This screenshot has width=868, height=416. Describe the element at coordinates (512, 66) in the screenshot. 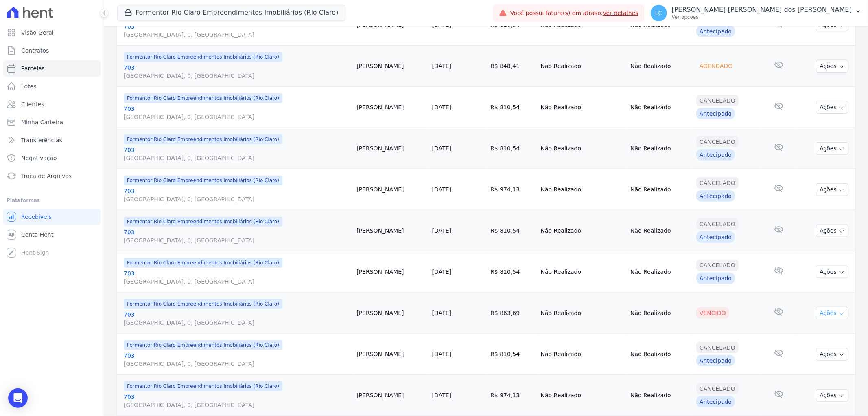

I see `td: R$ 848,41` at that location.